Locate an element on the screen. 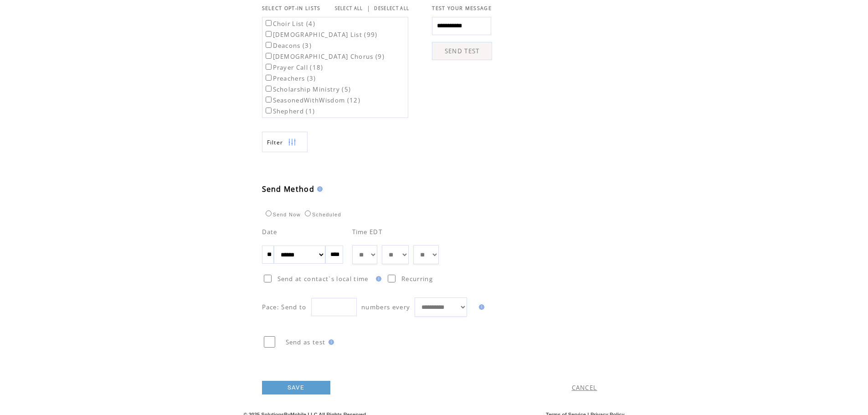 The height and width of the screenshot is (415, 868). input: Scheduled is located at coordinates (308, 213).